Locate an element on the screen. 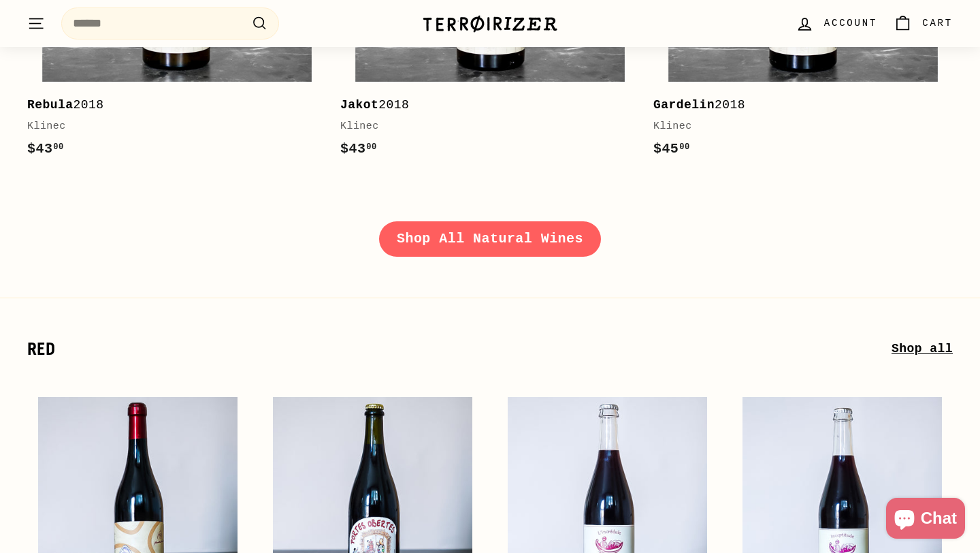 This screenshot has height=553, width=980. a: Account is located at coordinates (836, 23).